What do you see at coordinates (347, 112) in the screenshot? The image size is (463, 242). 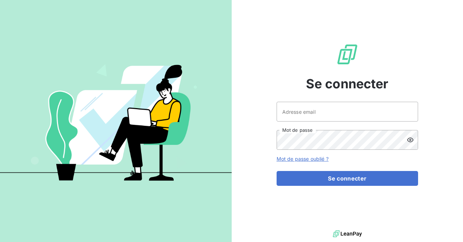 I see `input: placeholder` at bounding box center [347, 112].